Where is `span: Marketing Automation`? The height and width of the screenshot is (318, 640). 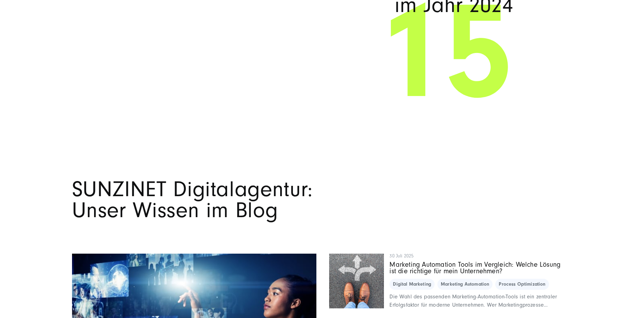 span: Marketing Automation is located at coordinates (465, 284).